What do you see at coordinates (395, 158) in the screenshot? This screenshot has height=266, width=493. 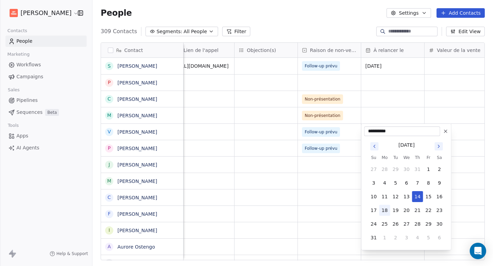 I see `th: Tuesday` at bounding box center [395, 158].